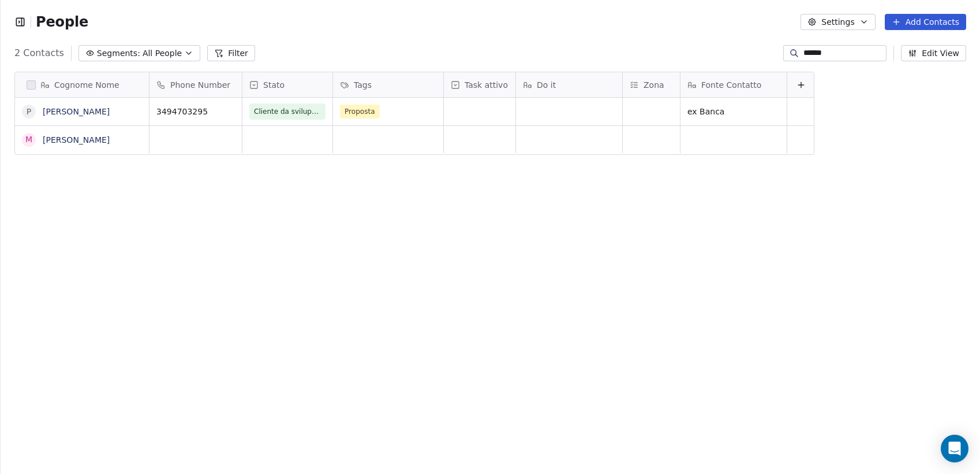 This screenshot has height=474, width=980. Describe the element at coordinates (731, 85) in the screenshot. I see `span: Fonte Contatto` at that location.